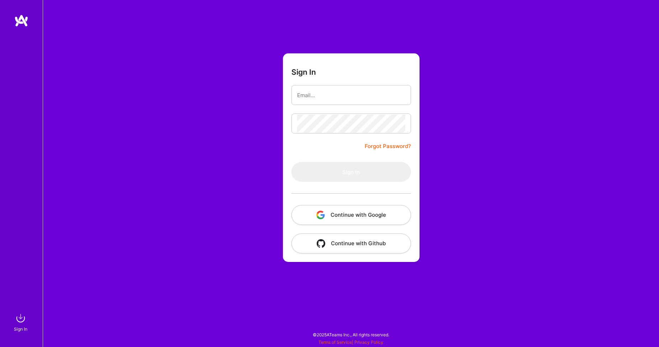 This screenshot has height=347, width=659. Describe the element at coordinates (21, 21) in the screenshot. I see `img: logo` at that location.